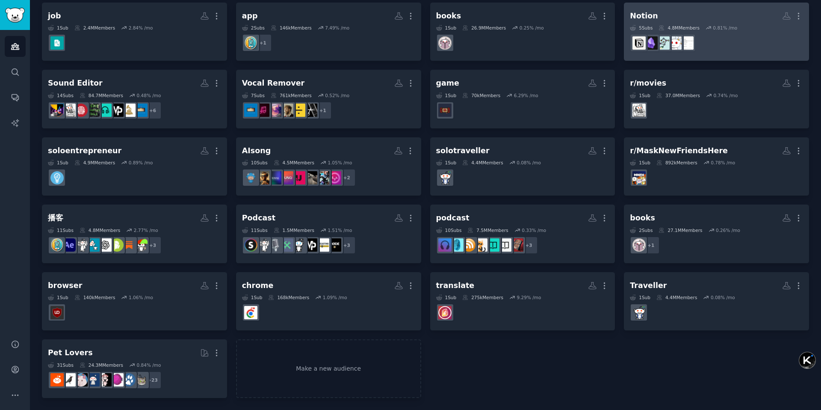 This screenshot has height=410, width=821. Describe the element at coordinates (449, 230) in the screenshot. I see `div: 10 Sub s` at that location.